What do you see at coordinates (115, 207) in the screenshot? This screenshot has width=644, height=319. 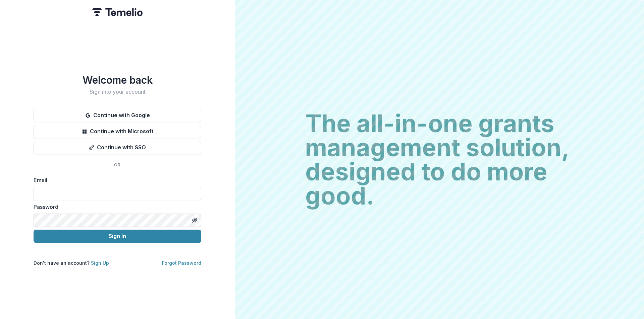 I see `label: Password` at bounding box center [115, 207].